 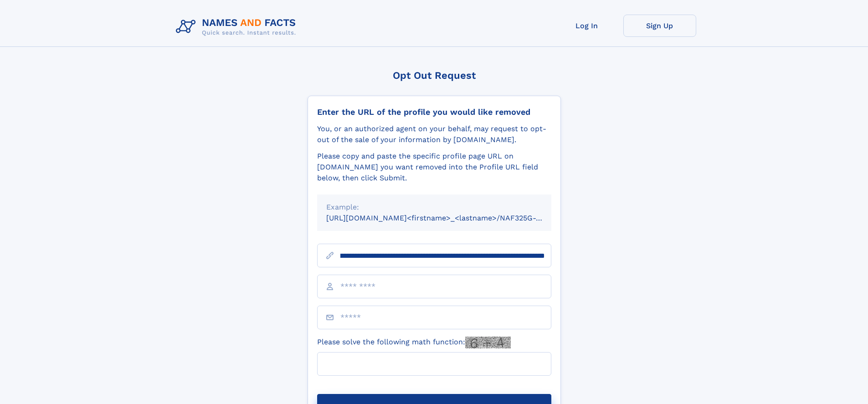 What do you see at coordinates (434, 207) in the screenshot?
I see `div: Example:` at bounding box center [434, 207].